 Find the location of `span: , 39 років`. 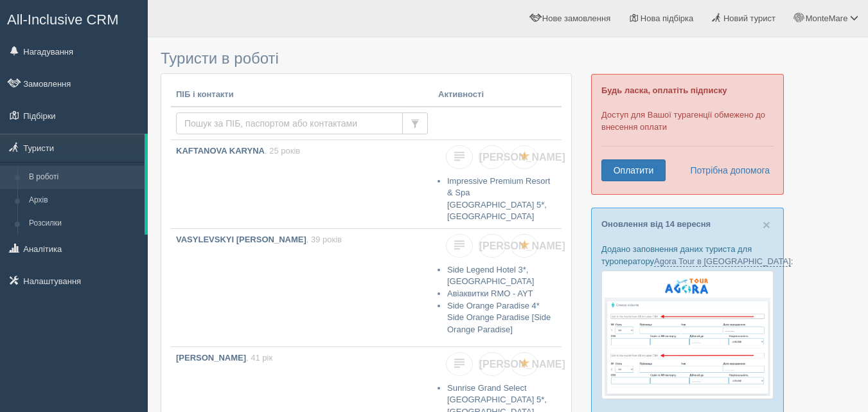

span: , 39 років is located at coordinates (324, 239).